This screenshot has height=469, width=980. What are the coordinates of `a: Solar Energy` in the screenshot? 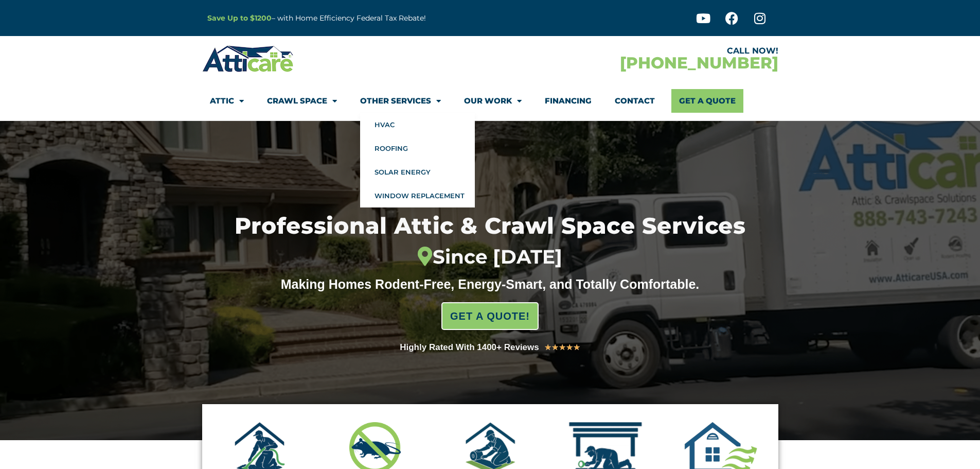 It's located at (417, 172).